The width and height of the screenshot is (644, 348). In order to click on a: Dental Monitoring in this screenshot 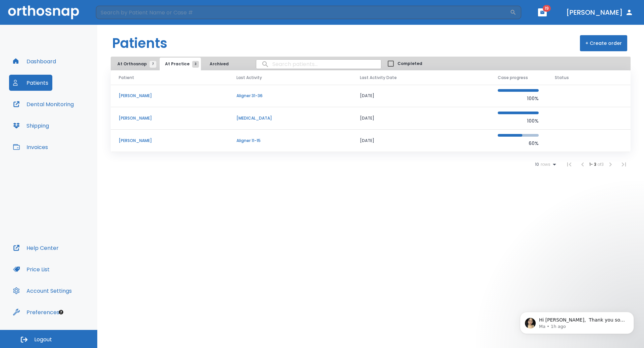, I will do `click(44, 104)`.